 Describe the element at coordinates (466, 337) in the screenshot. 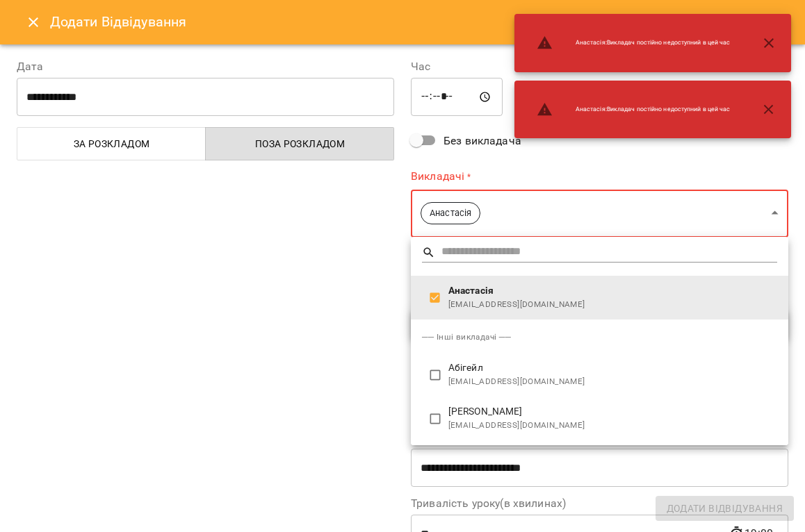

I see `span: ── Інші викладачі ──` at that location.